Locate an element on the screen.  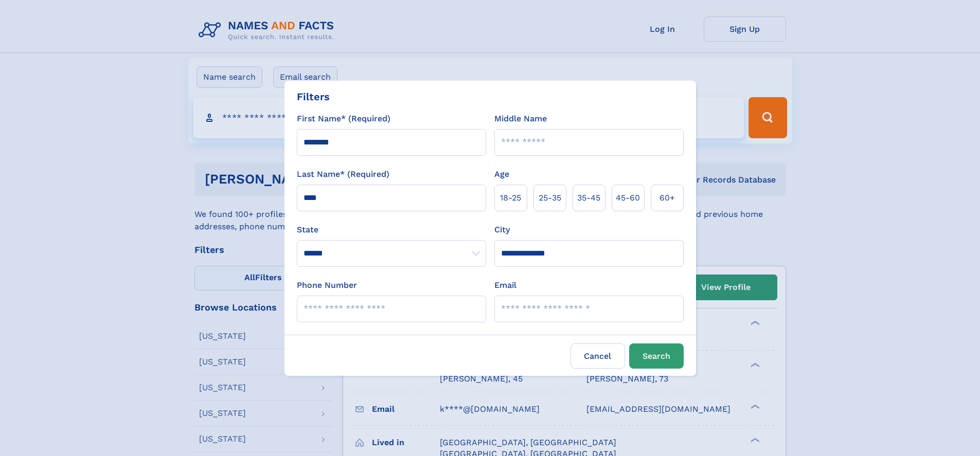
label: City is located at coordinates (502, 230).